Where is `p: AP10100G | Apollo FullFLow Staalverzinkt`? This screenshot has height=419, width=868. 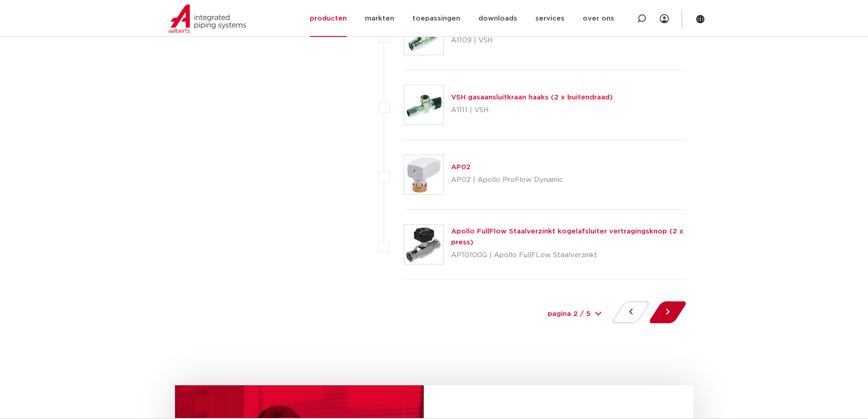 p: AP10100G | Apollo FullFLow Staalverzinkt is located at coordinates (569, 255).